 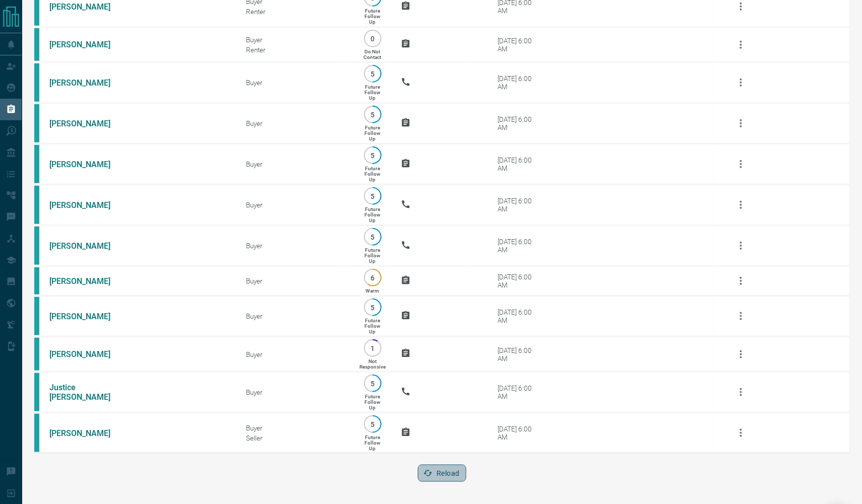 What do you see at coordinates (372, 278) in the screenshot?
I see `p: 6` at bounding box center [372, 278].